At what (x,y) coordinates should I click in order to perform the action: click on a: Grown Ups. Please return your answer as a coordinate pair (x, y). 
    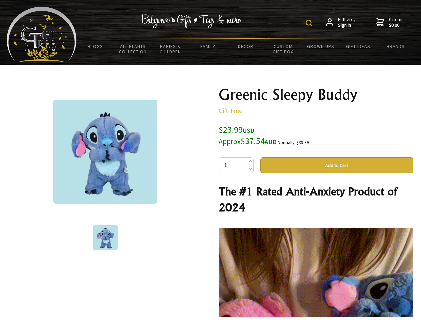
    Looking at the image, I should click on (321, 46).